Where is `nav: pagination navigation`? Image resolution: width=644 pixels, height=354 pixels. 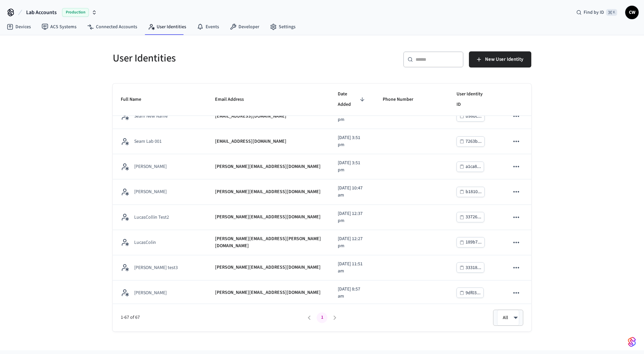 nav: pagination navigation is located at coordinates (322, 318).